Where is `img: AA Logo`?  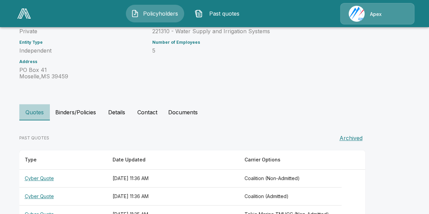 img: AA Logo is located at coordinates (24, 14).